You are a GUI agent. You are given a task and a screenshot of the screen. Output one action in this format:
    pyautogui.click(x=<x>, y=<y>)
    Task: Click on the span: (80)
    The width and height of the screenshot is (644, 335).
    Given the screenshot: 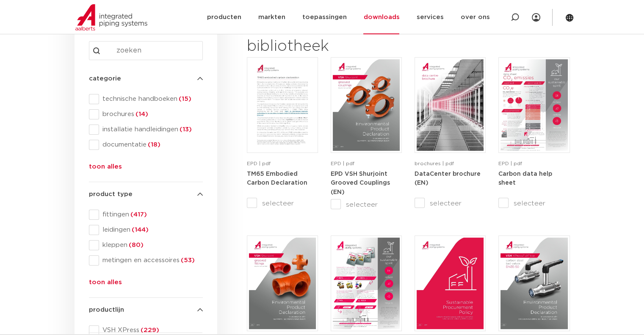 What is the action you would take?
    pyautogui.click(x=136, y=245)
    